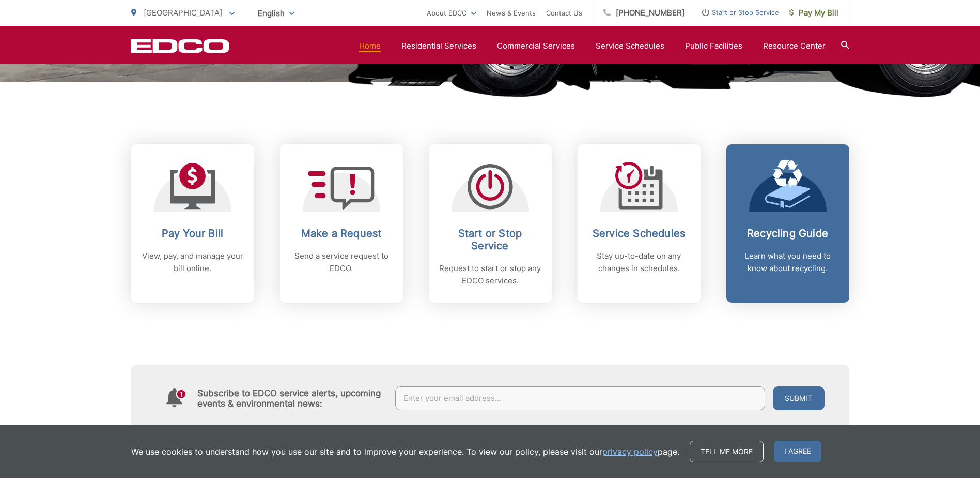  Describe the element at coordinates (726, 452) in the screenshot. I see `a: Tell me more` at that location.